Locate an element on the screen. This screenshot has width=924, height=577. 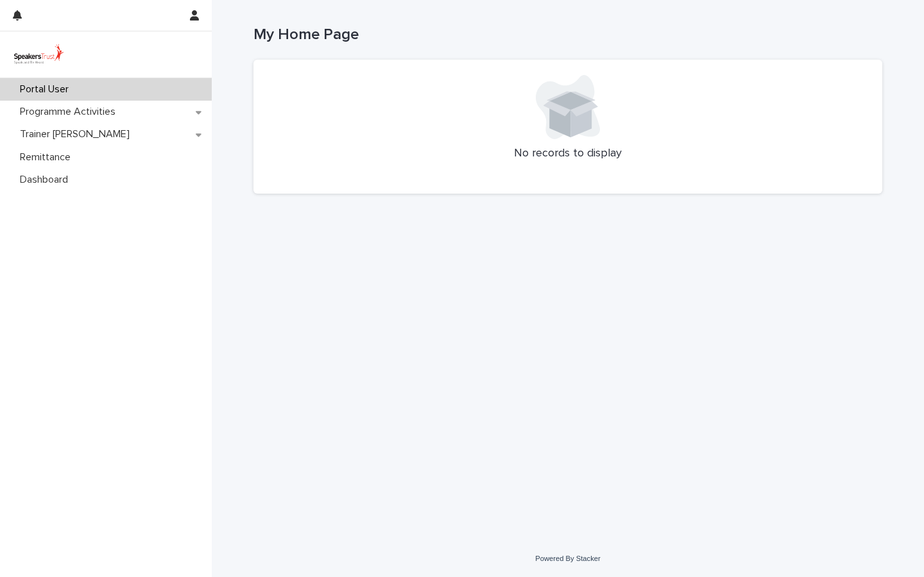
a: Powered By Stacker is located at coordinates (567, 558).